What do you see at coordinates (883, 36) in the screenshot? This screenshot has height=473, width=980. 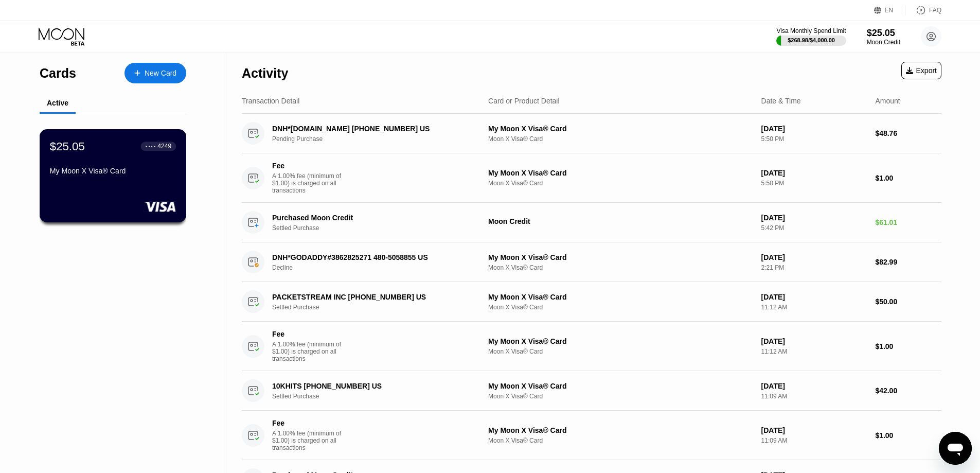 I see `div: $25.05Moon Credit` at bounding box center [883, 36].